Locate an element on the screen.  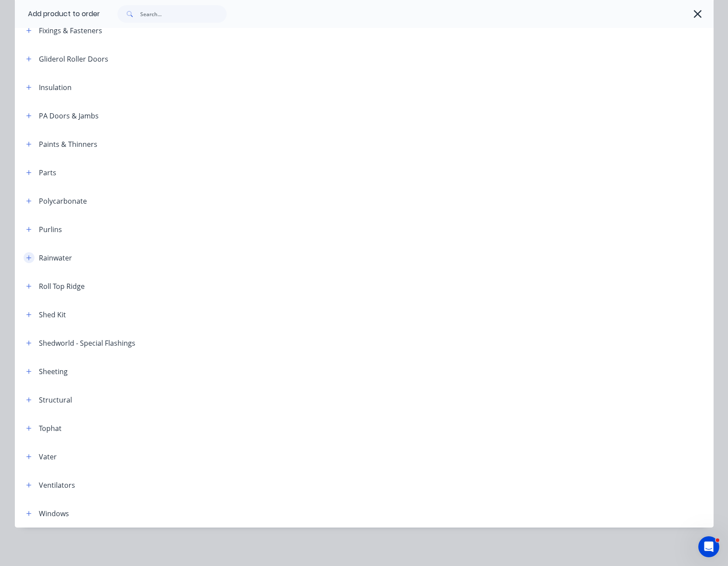
div: Parts is located at coordinates (48, 173).